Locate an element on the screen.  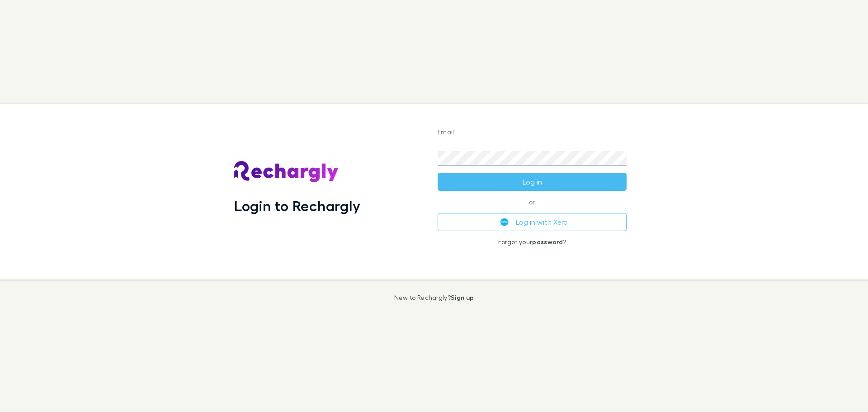
img: Rechargly's Logo is located at coordinates (287, 172).